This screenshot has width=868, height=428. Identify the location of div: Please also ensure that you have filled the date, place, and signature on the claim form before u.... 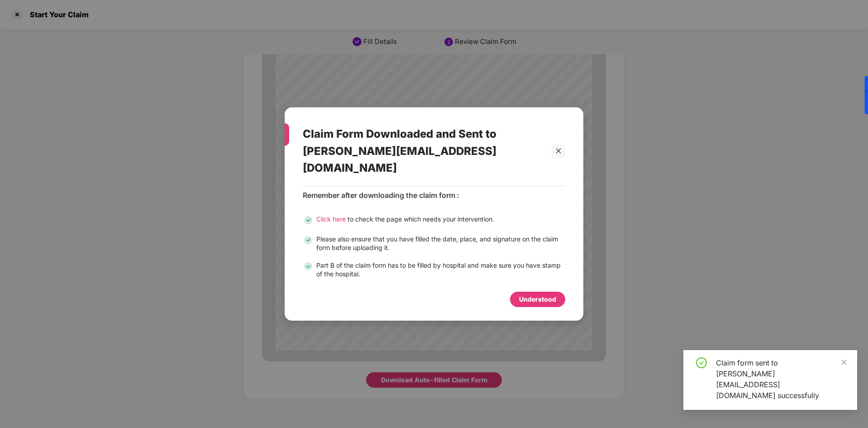
(441, 243).